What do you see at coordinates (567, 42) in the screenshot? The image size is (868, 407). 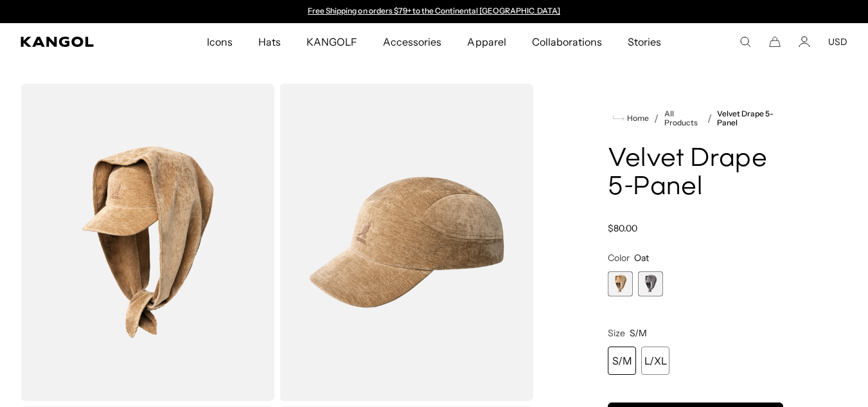 I see `a: Collaborations` at bounding box center [567, 42].